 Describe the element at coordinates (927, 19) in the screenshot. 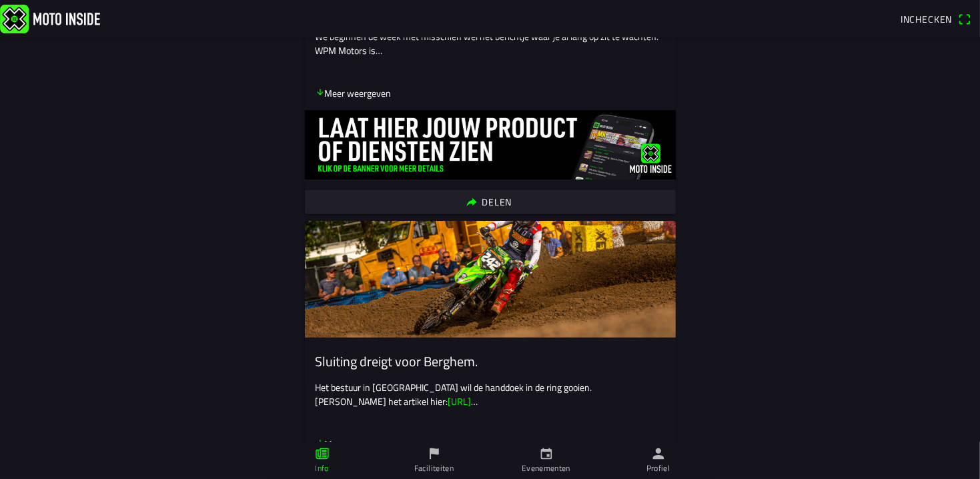

I see `span: Inchecken` at that location.